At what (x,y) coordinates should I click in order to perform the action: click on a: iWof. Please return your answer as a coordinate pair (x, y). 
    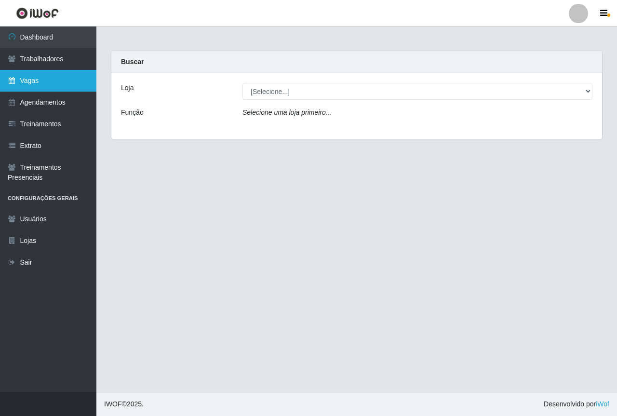
    Looking at the image, I should click on (602, 404).